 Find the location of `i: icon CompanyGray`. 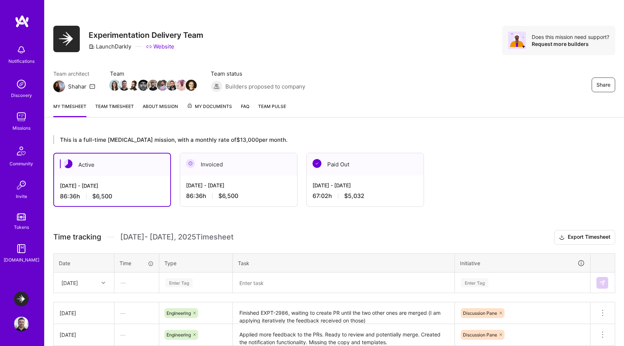

i: icon CompanyGray is located at coordinates (92, 47).